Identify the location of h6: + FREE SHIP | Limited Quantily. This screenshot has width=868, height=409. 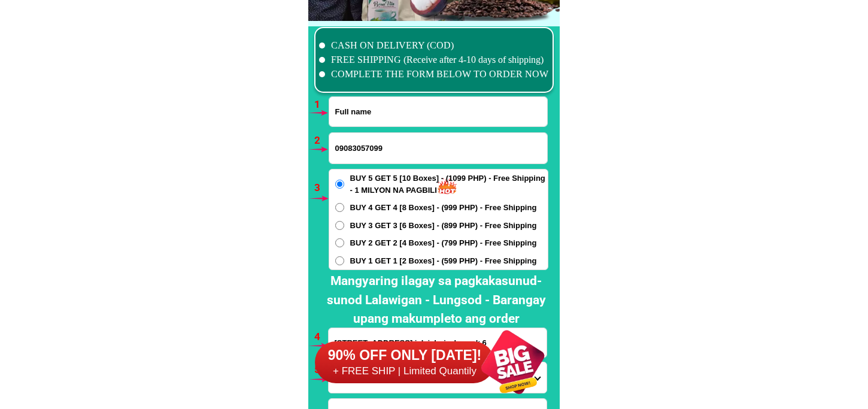
(405, 371).